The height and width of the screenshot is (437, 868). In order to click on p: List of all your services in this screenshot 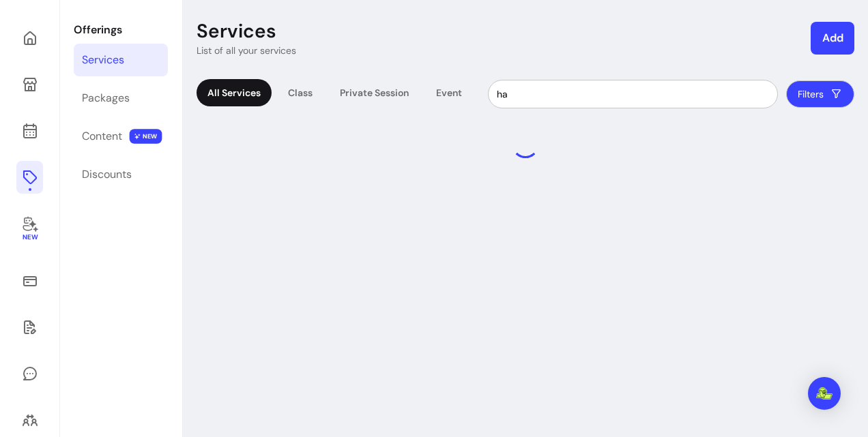, I will do `click(246, 51)`.